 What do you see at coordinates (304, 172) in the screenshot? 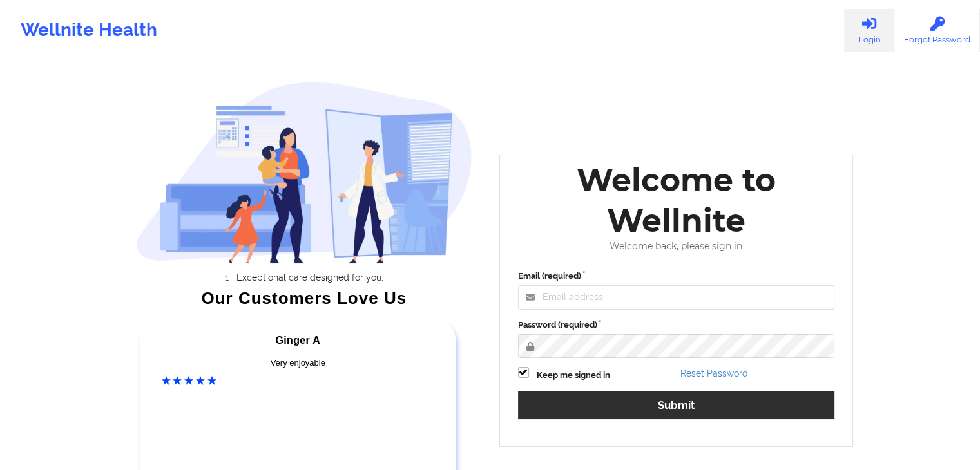
I see `img: wellnite-auth-hero_200.c722682e.png` at bounding box center [304, 172].